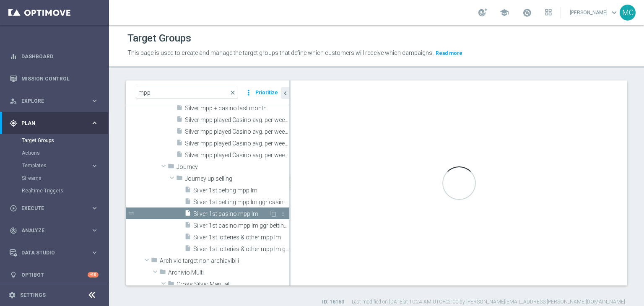 The image size is (644, 306). What do you see at coordinates (54, 79) in the screenshot?
I see `button: Mission Control` at bounding box center [54, 79].